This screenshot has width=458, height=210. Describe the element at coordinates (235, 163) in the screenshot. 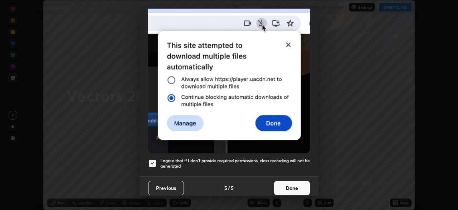

I see `h5: I agree that if I don't provide required permissions, class recording will not be generated` at that location.